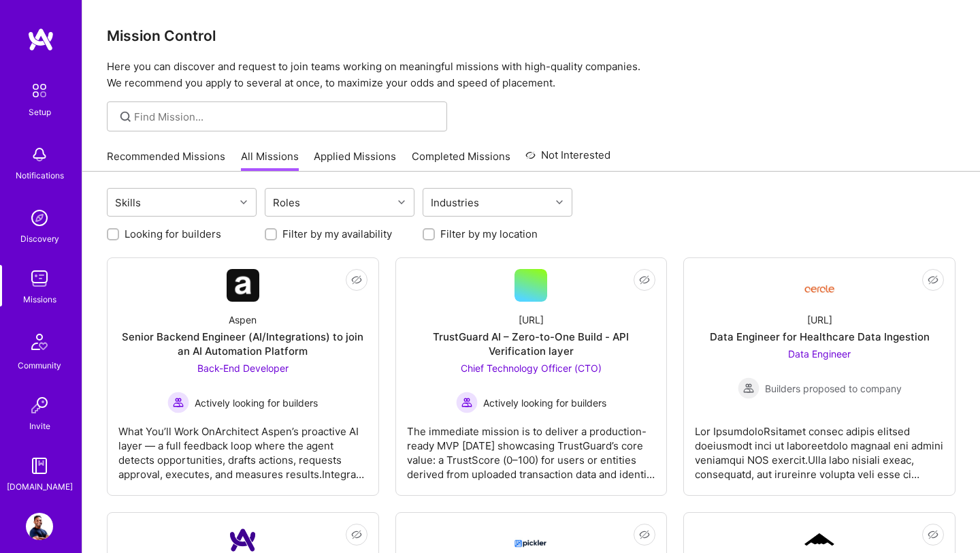 The height and width of the screenshot is (553, 980). Describe the element at coordinates (820, 447) in the screenshot. I see `div: Lor IpsumdoloRsitamet consec adipis elitsed doeiusmodt inci ut laboreetdolo magnaal eni admini ve...` at that location.